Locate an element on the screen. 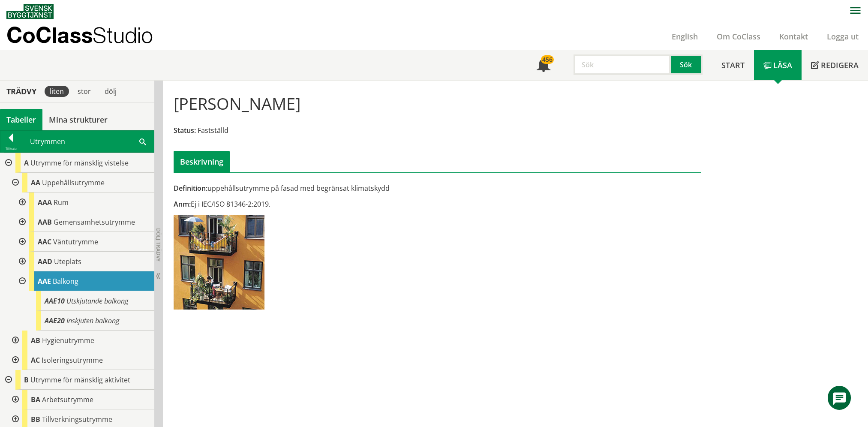 The height and width of the screenshot is (427, 868). span: Anm: is located at coordinates (182, 204).